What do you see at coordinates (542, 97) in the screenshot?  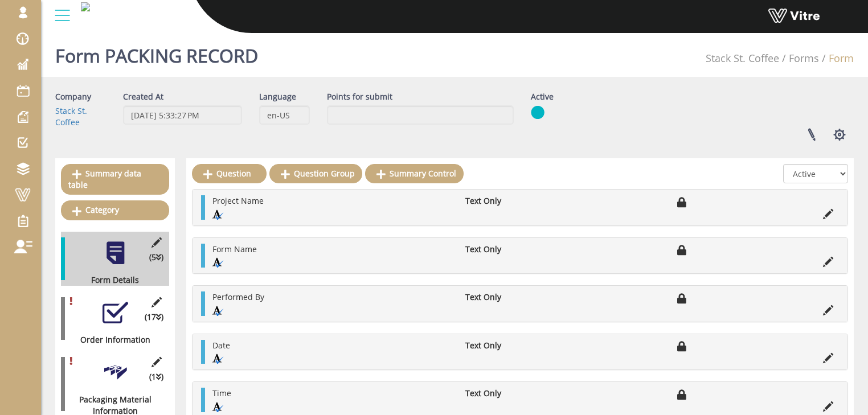 I see `label: Active` at bounding box center [542, 97].